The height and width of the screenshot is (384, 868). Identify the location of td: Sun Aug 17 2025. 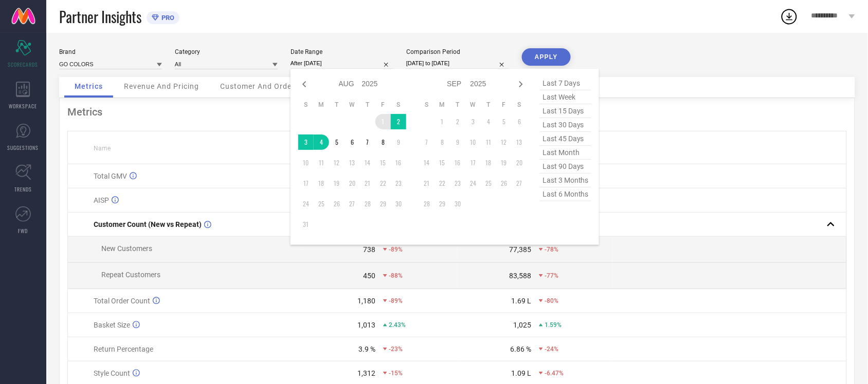
(306, 183).